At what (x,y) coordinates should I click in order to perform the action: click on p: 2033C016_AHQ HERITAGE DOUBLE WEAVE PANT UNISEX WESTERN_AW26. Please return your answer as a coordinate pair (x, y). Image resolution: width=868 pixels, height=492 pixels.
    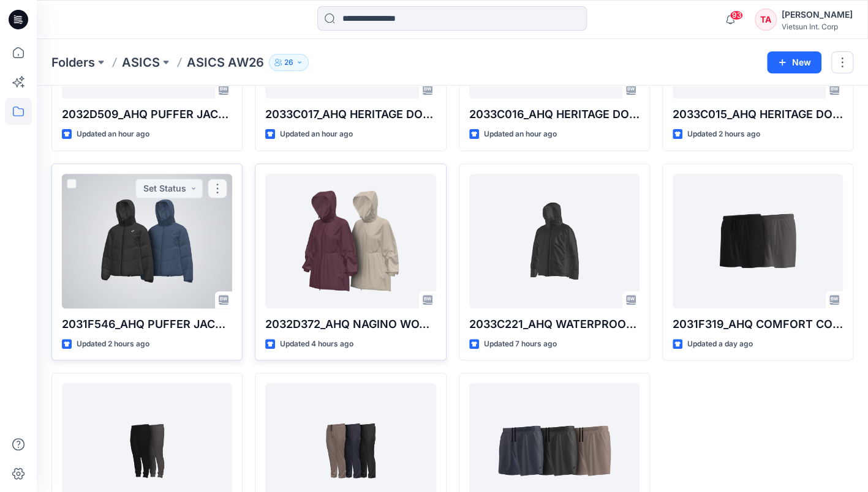
    Looking at the image, I should click on (554, 115).